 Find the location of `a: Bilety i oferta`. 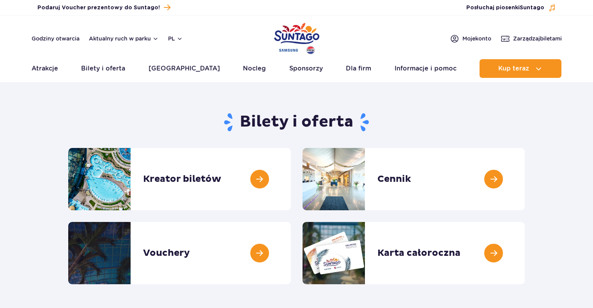

a: Bilety i oferta is located at coordinates (103, 69).